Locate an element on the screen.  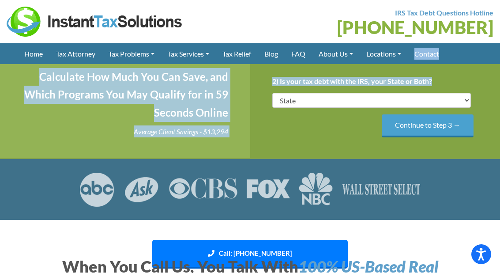
img: ABC is located at coordinates (97, 189).